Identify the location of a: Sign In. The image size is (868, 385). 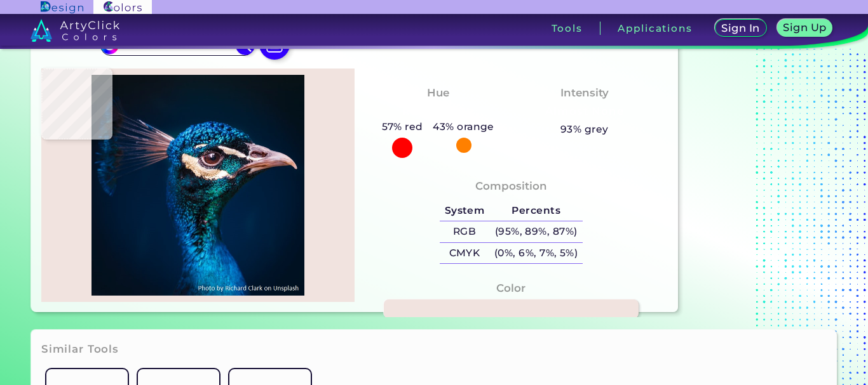
(740, 28).